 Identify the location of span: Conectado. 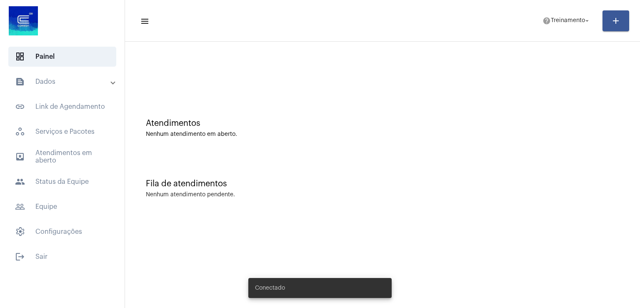
(270, 288).